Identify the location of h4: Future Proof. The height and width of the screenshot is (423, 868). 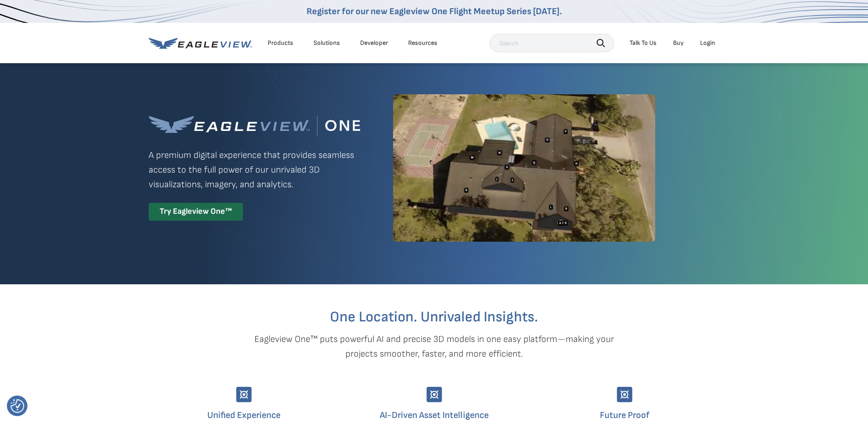
(625, 415).